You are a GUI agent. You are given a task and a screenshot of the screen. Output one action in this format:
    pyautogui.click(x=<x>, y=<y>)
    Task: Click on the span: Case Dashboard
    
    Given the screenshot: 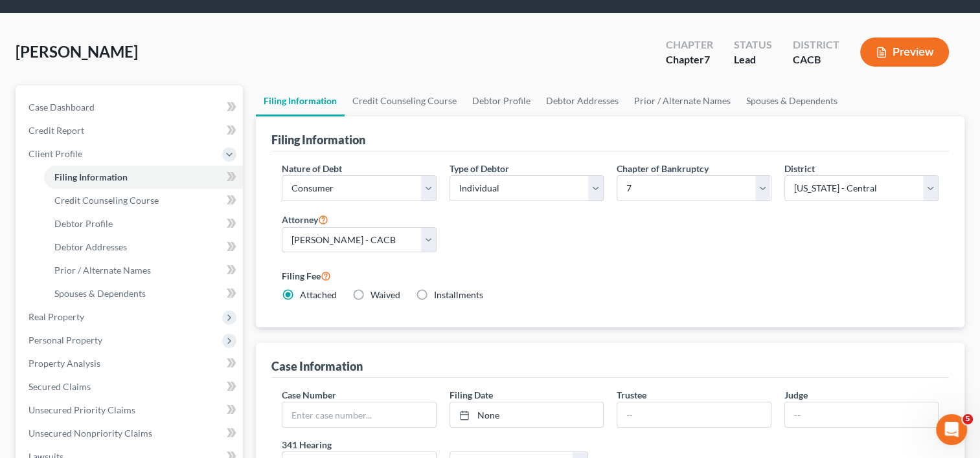 What is the action you would take?
    pyautogui.click(x=62, y=107)
    